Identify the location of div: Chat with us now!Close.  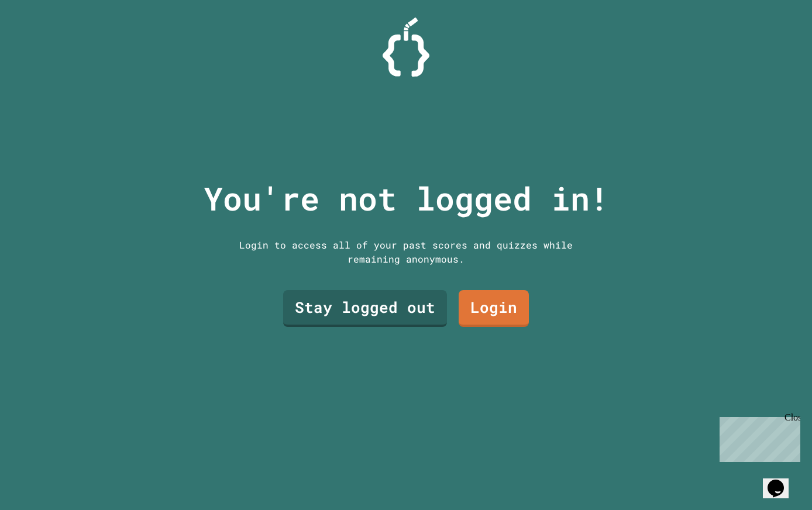
(43, 39).